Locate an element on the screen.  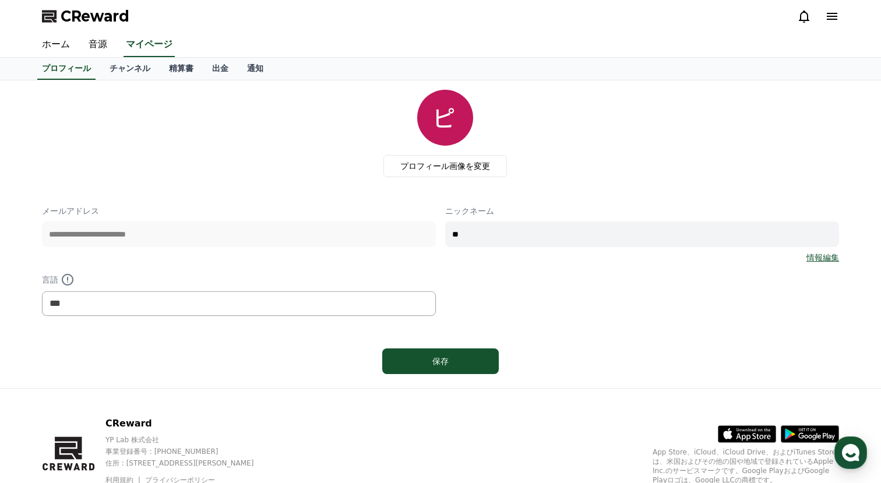
a: 通知 is located at coordinates (255, 69).